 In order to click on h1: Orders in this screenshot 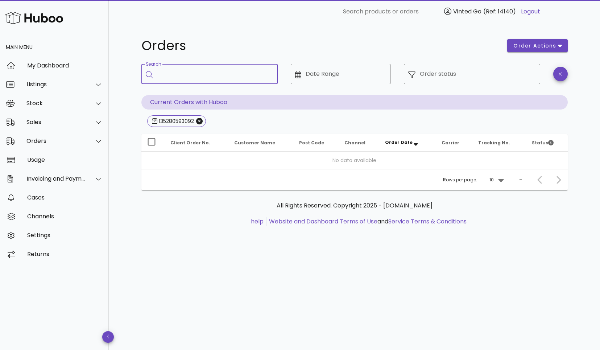, I will do `click(320, 46)`.